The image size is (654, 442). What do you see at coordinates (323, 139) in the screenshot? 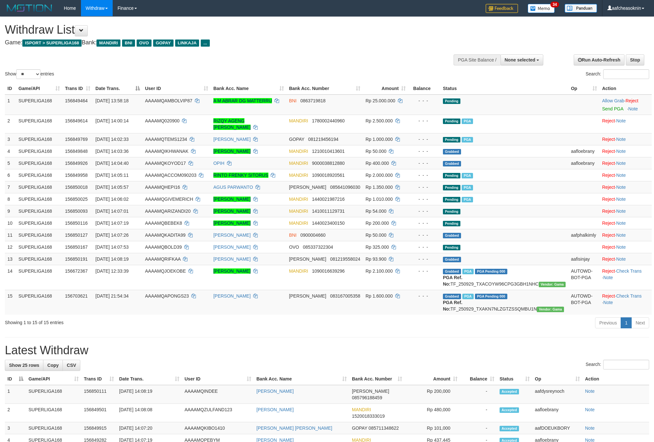
I see `span: Copy 081219456194 to clipboard` at bounding box center [323, 139].